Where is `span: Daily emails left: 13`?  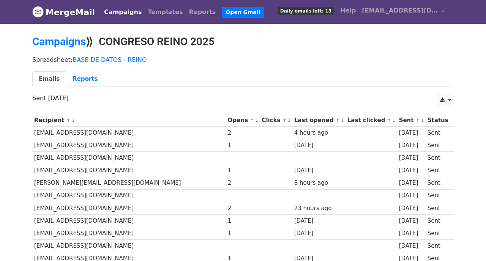
span: Daily emails left: 13 is located at coordinates (306, 11).